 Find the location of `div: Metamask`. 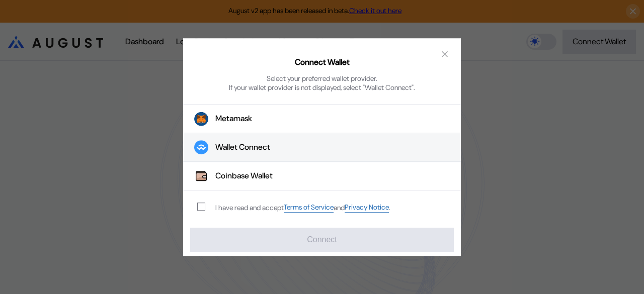

div: Metamask is located at coordinates (233, 119).